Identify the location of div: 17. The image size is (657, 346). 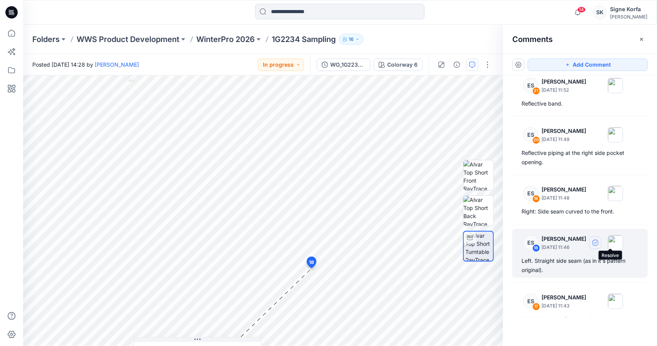
(536, 307).